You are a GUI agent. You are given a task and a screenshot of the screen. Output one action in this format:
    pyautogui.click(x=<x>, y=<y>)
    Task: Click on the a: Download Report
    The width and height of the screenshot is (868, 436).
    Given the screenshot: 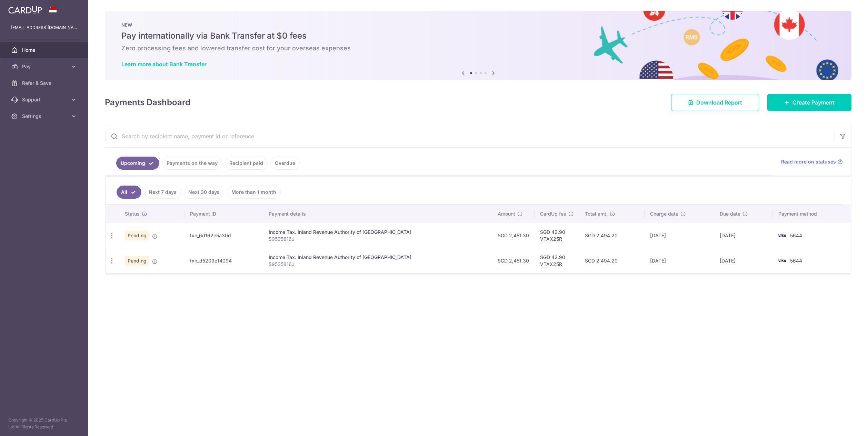 What is the action you would take?
    pyautogui.click(x=715, y=103)
    